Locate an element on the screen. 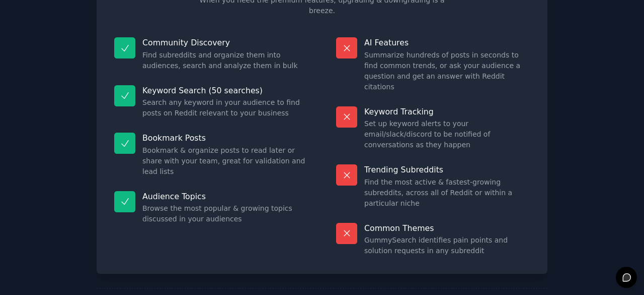 The image size is (644, 295). dd: Browse the most popular & growing topics discussed in your audiences is located at coordinates (225, 214).